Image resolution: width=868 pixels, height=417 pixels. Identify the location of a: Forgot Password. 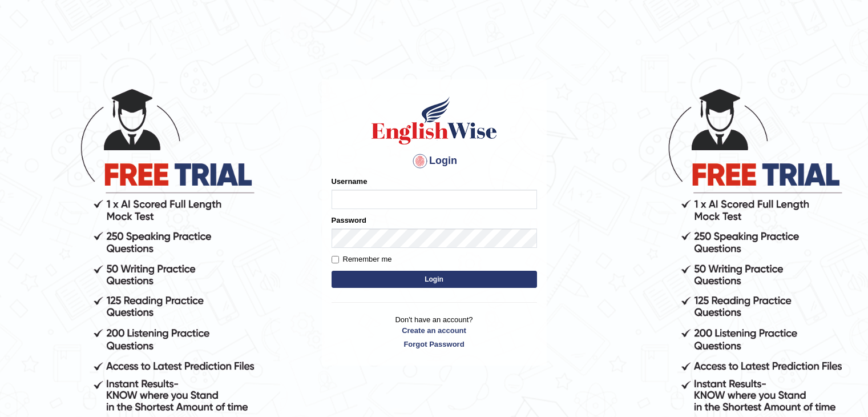
(434, 344).